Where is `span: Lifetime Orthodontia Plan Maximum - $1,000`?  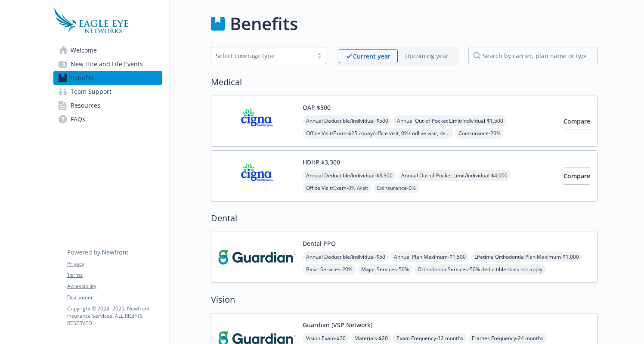 span: Lifetime Orthodontia Plan Maximum - $1,000 is located at coordinates (526, 257).